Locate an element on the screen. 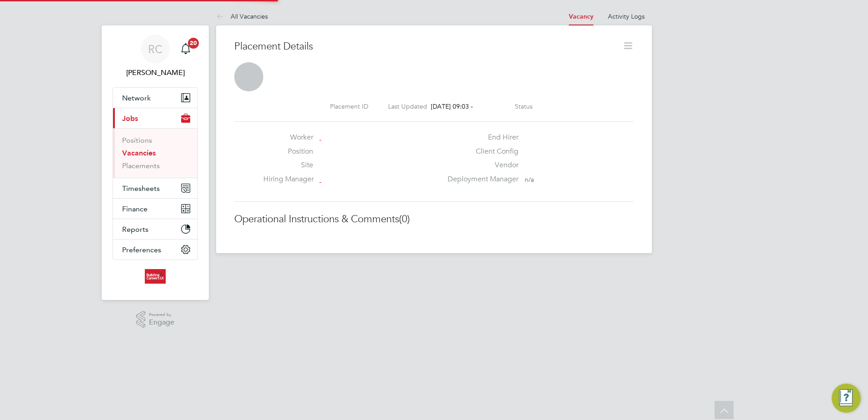  nav: Main navigation is located at coordinates (155, 163).